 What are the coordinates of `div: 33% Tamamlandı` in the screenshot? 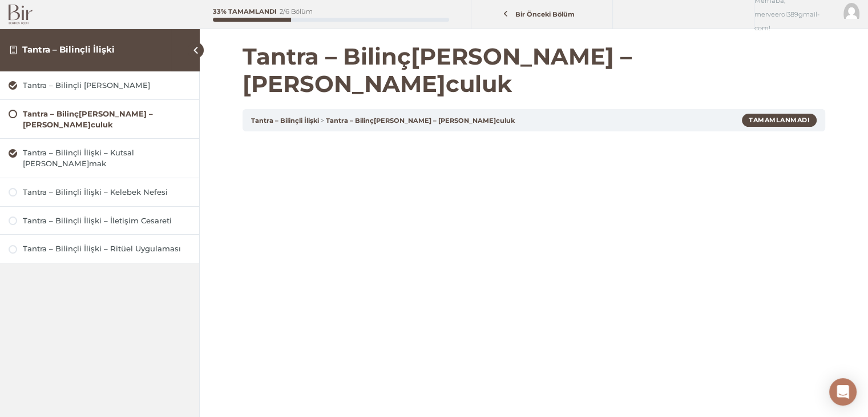 It's located at (245, 12).